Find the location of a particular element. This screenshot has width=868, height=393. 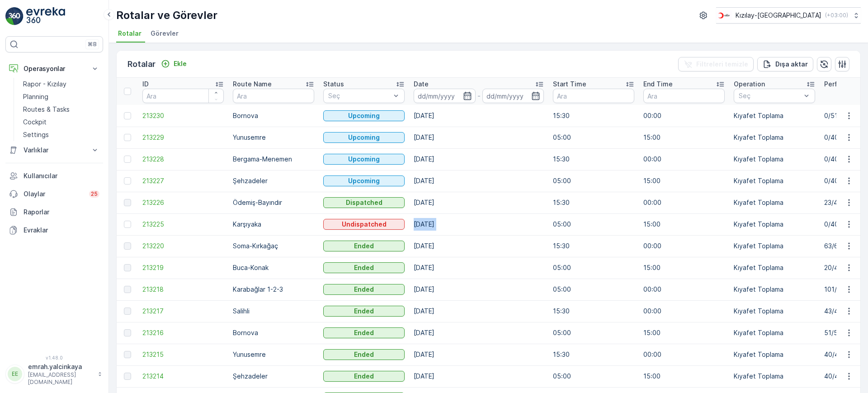

p: Olaylar is located at coordinates (54, 194).